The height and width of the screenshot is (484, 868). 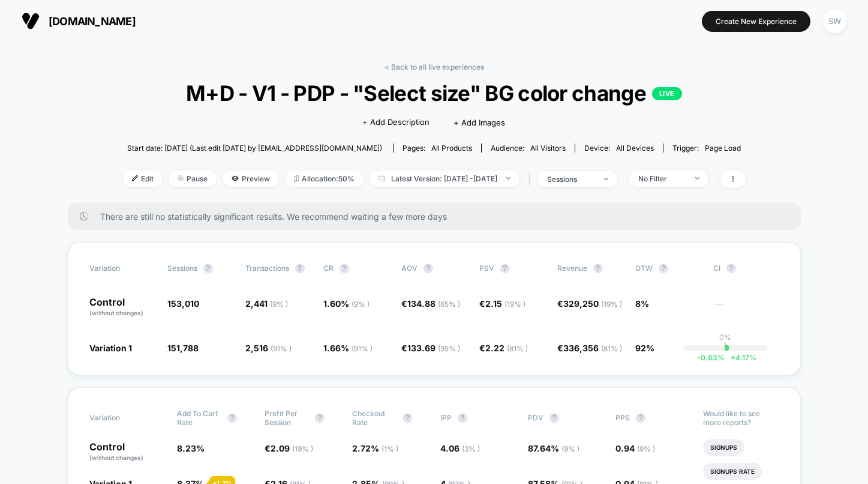 What do you see at coordinates (111, 348) in the screenshot?
I see `span: Variation 1` at bounding box center [111, 348].